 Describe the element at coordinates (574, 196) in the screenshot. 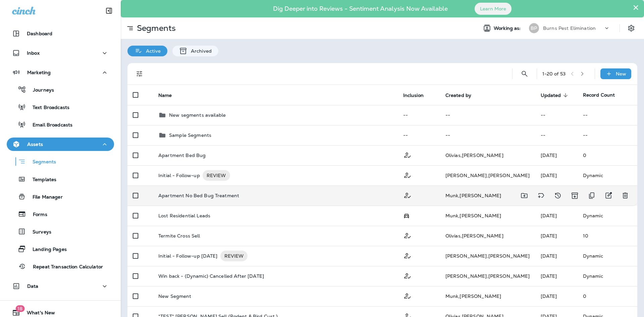

I see `button: Archive` at that location.